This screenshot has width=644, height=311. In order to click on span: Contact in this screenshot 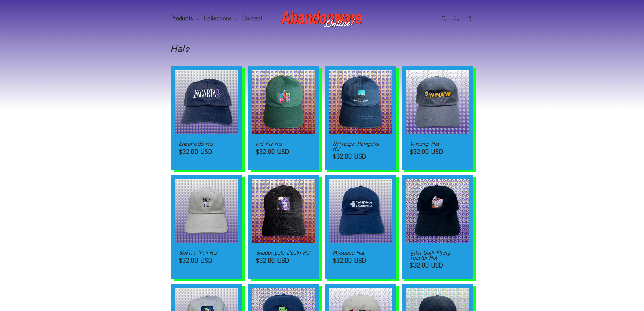, I will do `click(253, 18)`.